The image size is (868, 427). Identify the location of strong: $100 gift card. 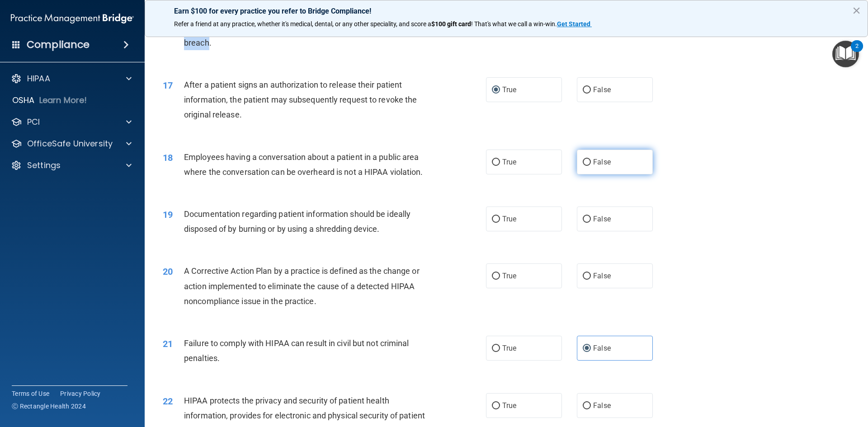
(451, 24).